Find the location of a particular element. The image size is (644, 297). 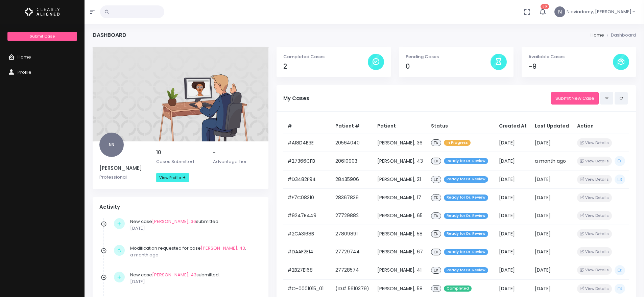

img: Logo Horizontal is located at coordinates (42, 12).